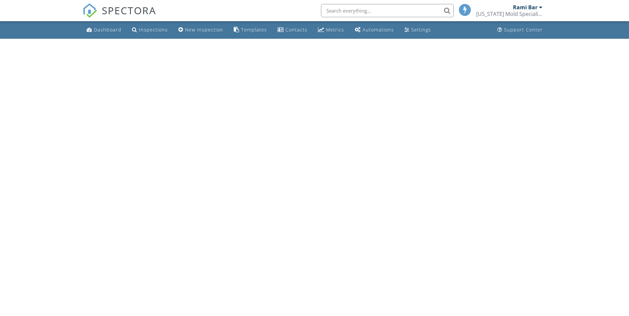  Describe the element at coordinates (509, 14) in the screenshot. I see `div: Texas Mold Specialists` at that location.